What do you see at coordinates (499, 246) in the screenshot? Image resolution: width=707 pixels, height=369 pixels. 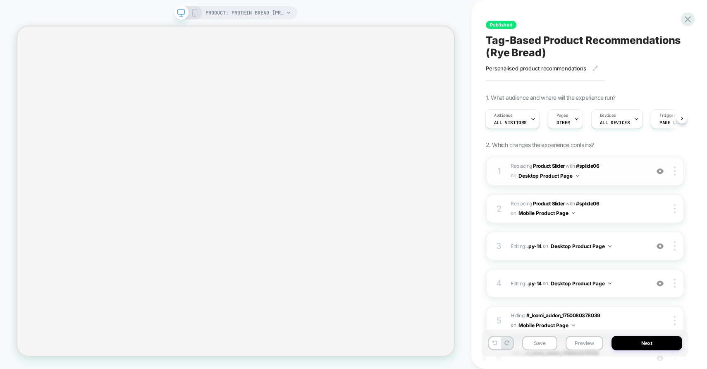 I see `div: 3` at bounding box center [499, 246].